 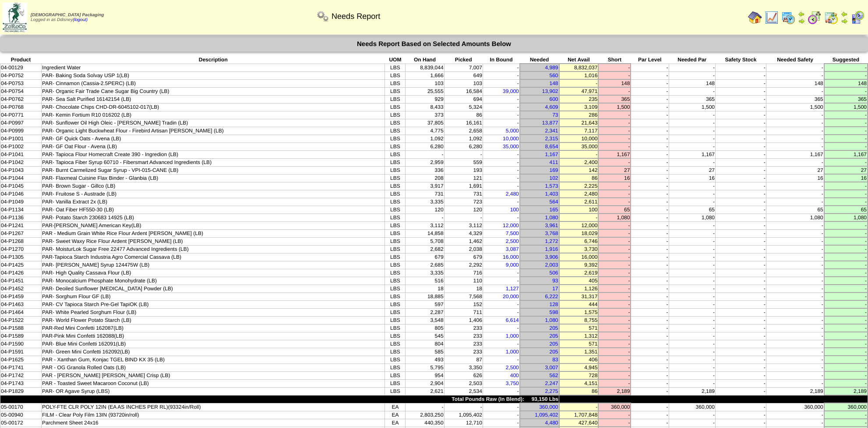 What do you see at coordinates (214, 154) in the screenshot?
I see `td: PAR- Tapioca Flour Homecraft Create 390 - Ingredion (LB)` at bounding box center [214, 154].